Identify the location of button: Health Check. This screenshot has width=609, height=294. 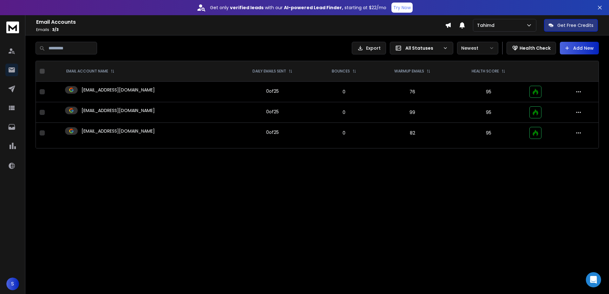
(531, 48).